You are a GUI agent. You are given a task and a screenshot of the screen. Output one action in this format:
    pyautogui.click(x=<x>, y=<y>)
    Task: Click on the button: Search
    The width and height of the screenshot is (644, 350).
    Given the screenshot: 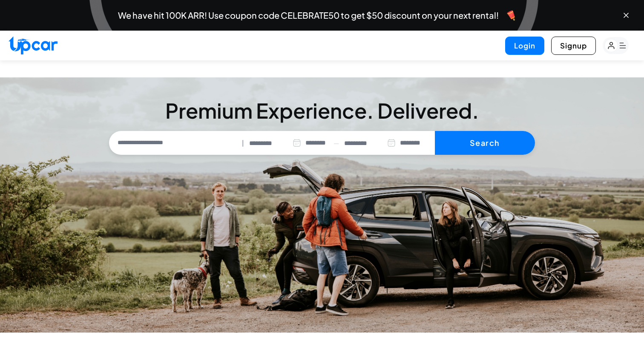 What is the action you would take?
    pyautogui.click(x=485, y=143)
    